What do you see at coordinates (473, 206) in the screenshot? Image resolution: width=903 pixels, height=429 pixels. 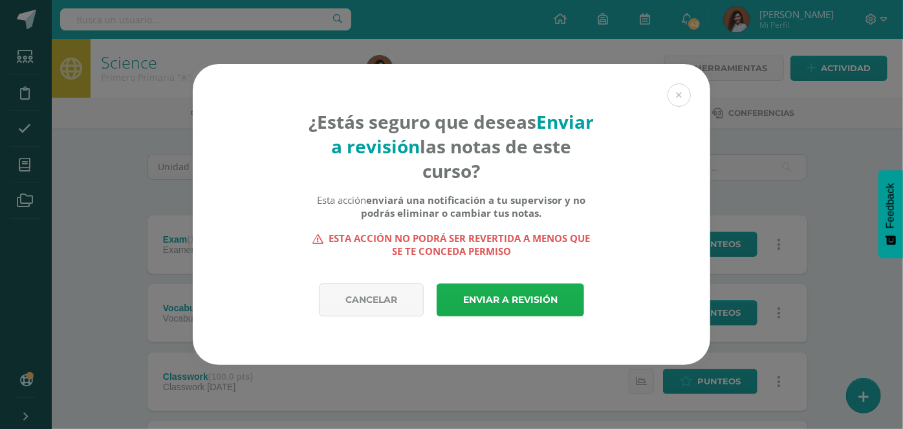 I see `b: enviará una notificación a tu supervisor y no podrás eliminar o cambiar tus notas.` at bounding box center [473, 206].